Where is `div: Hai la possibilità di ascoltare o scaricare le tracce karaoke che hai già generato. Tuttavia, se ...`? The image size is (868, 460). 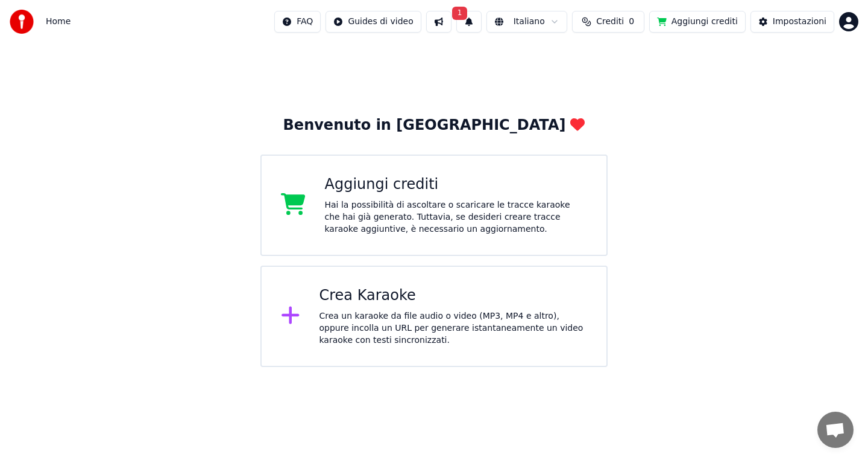
div: Hai la possibilità di ascoltare o scaricare le tracce karaoke che hai già generato. Tuttavia, se ... is located at coordinates (457, 217).